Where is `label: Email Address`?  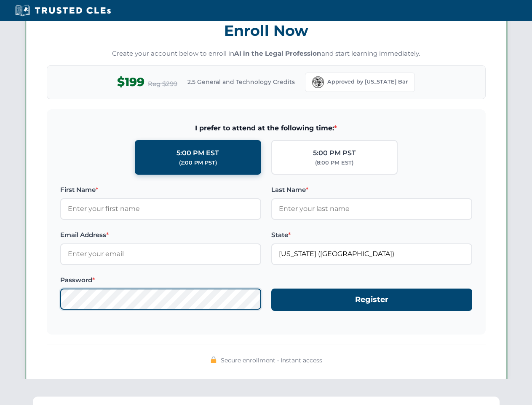 label: Email Address is located at coordinates (161, 235).